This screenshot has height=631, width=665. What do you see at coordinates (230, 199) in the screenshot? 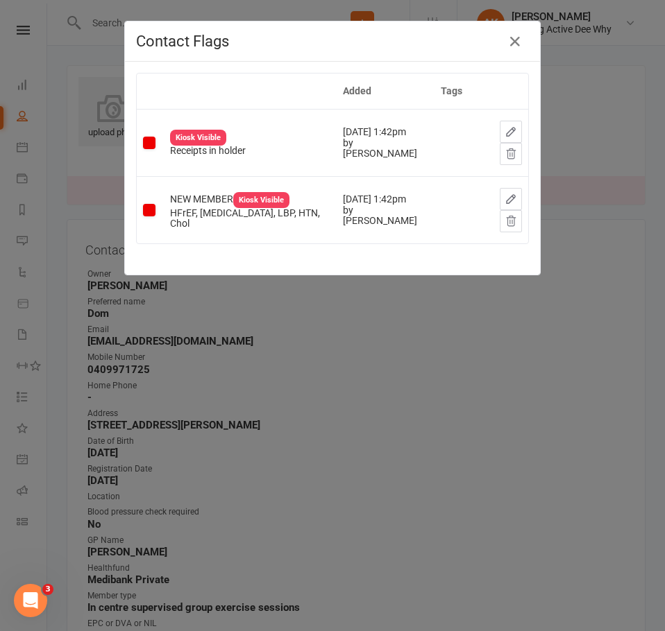
I see `span: NEW MEMBER` at bounding box center [230, 199].